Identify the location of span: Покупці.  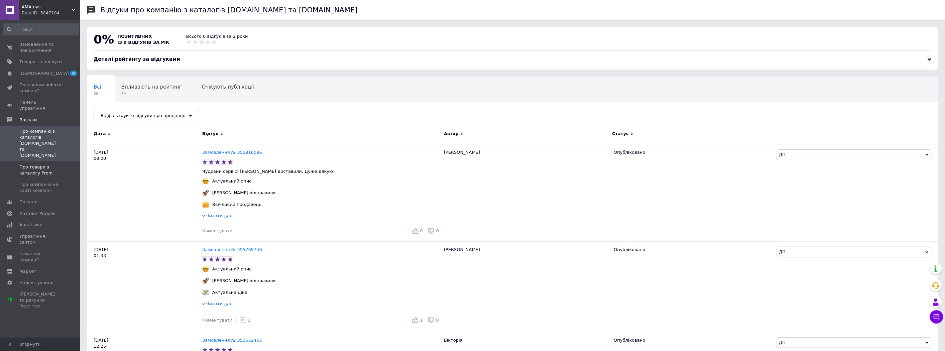
(28, 202).